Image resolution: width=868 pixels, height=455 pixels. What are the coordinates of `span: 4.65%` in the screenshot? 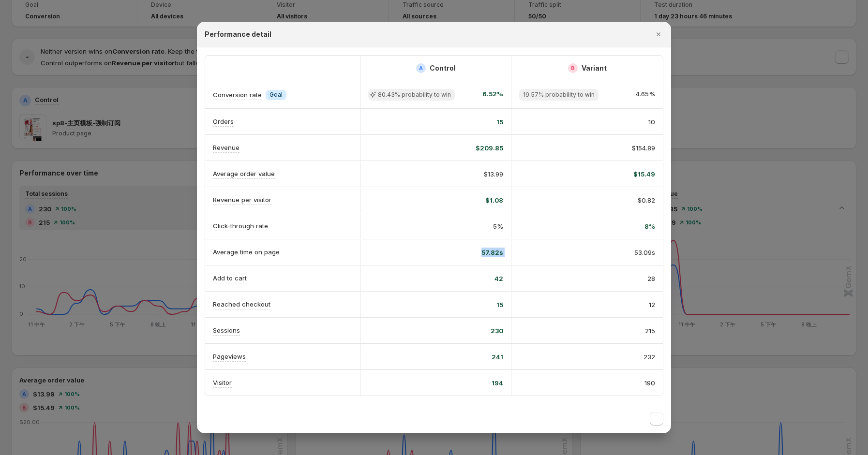 It's located at (645, 95).